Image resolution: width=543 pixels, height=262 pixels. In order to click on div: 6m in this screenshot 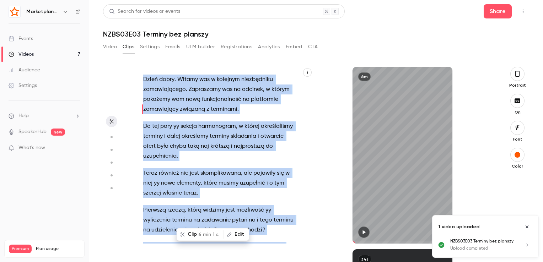, I will do `click(365, 77)`.